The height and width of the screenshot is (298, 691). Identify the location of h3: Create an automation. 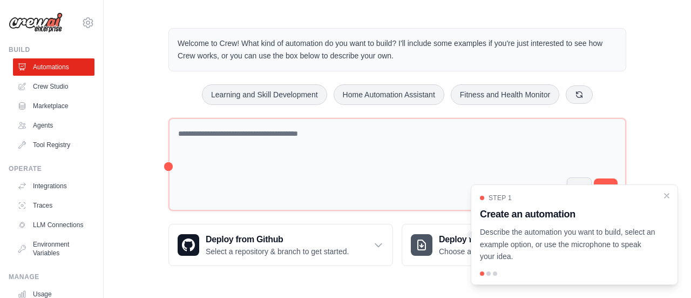
(568, 214).